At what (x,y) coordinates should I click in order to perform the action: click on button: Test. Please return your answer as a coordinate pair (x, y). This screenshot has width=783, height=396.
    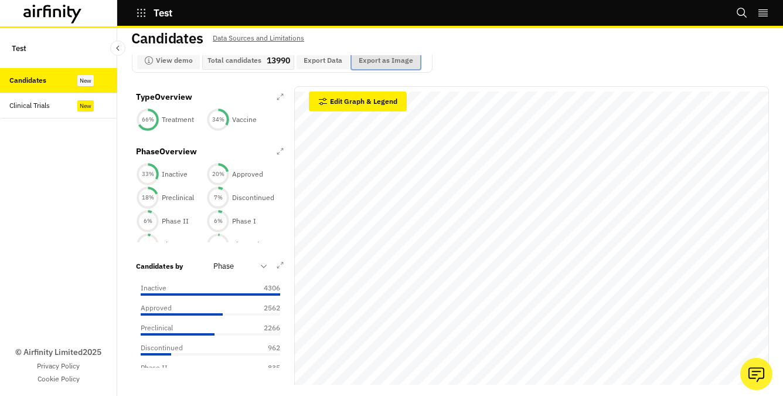
    Looking at the image, I should click on (154, 13).